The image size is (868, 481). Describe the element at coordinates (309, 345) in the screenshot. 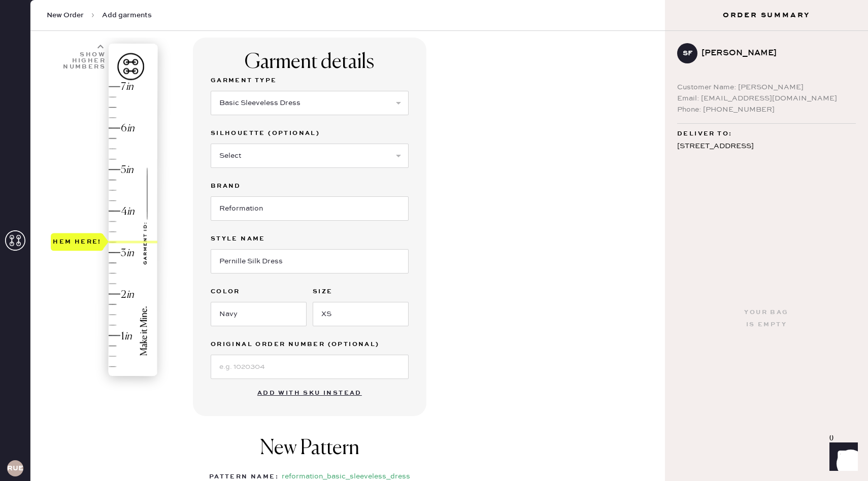

I see `label: Original Order Number (Optional)` at that location.